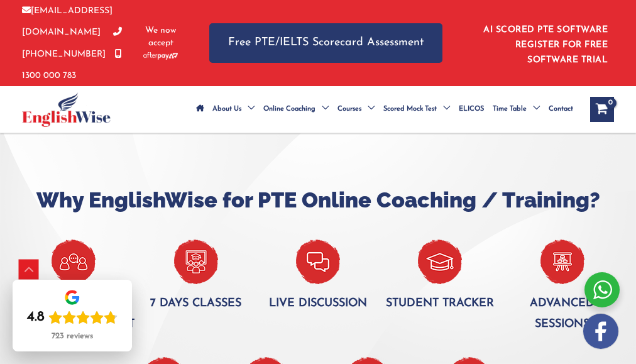  What do you see at coordinates (440, 261) in the screenshot?
I see `img: _student--Tracker` at bounding box center [440, 261].